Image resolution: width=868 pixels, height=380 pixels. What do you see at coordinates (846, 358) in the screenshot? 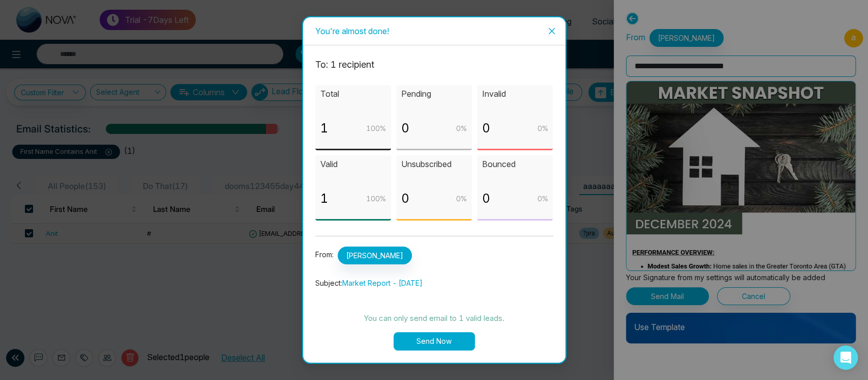
I see `div: Open Intercom Messenger` at bounding box center [846, 358].